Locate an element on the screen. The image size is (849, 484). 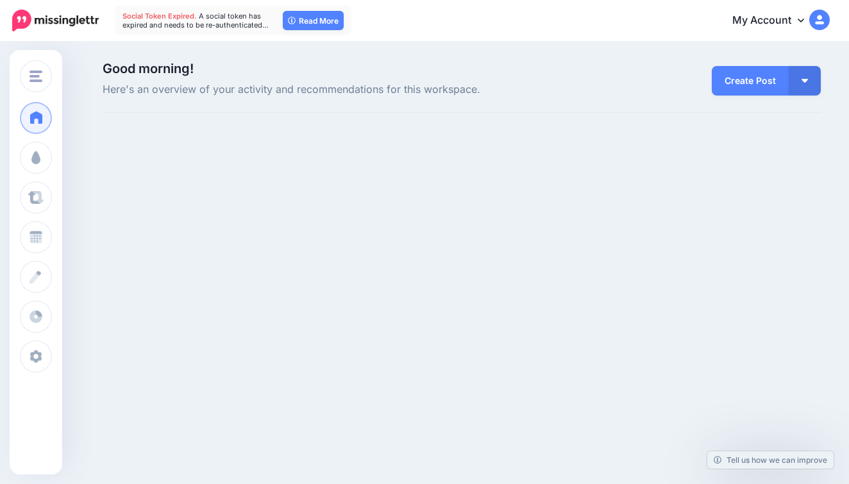
a: Tell us how we can improve is located at coordinates (770, 460).